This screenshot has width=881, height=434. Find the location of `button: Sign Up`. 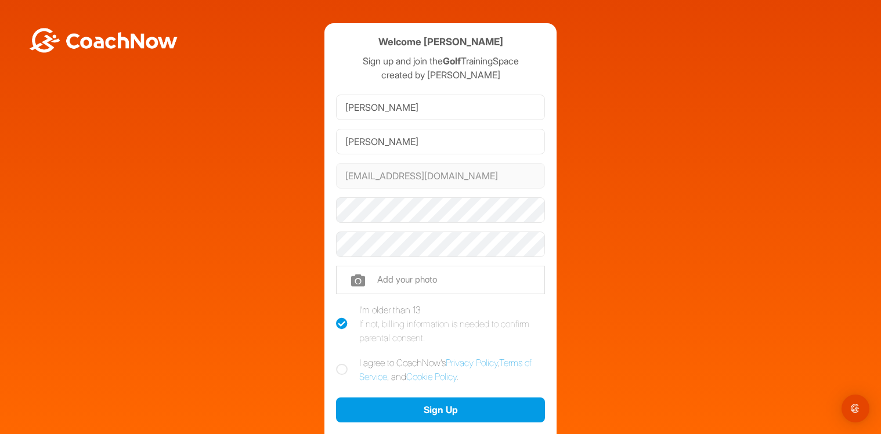

button: Sign Up is located at coordinates (440, 410).